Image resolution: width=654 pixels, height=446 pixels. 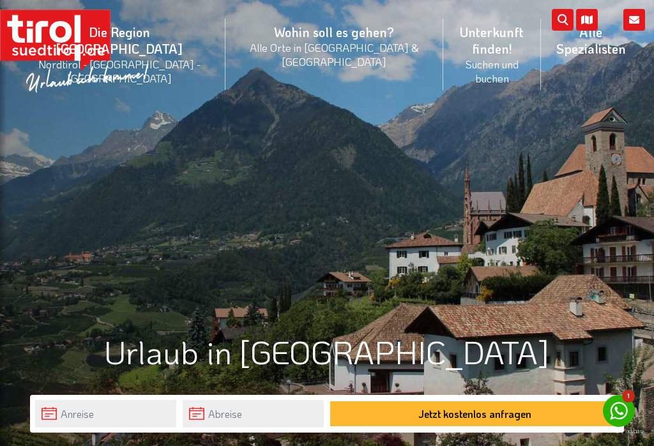 I want to click on button: Jetzt kostenlos anfragen, so click(x=475, y=413).